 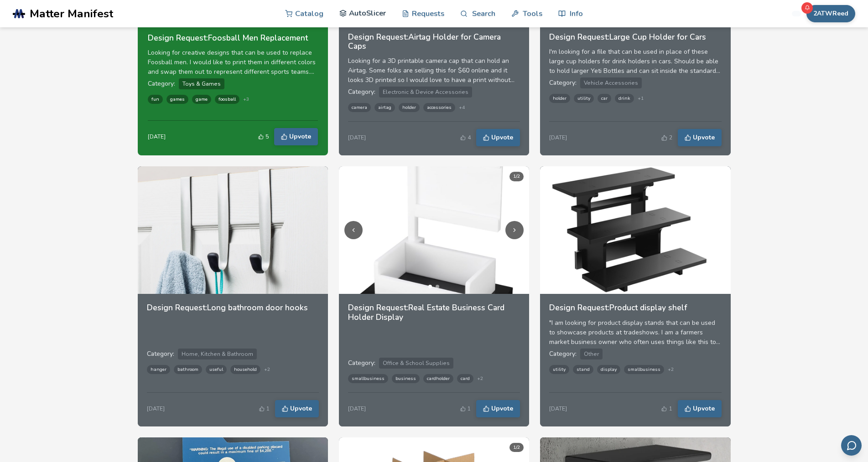 I want to click on div: Looking for creative designs that can be used to replace Foosball men. I would like to print them..., so click(x=232, y=62).